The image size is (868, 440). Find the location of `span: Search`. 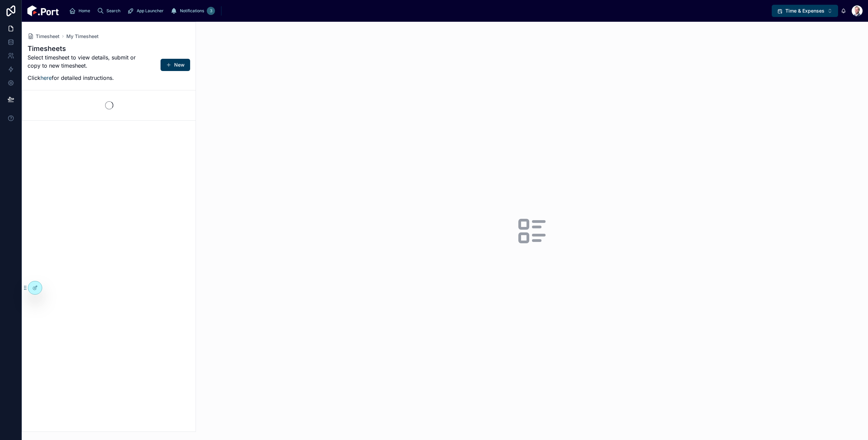

span: Search is located at coordinates (113, 11).